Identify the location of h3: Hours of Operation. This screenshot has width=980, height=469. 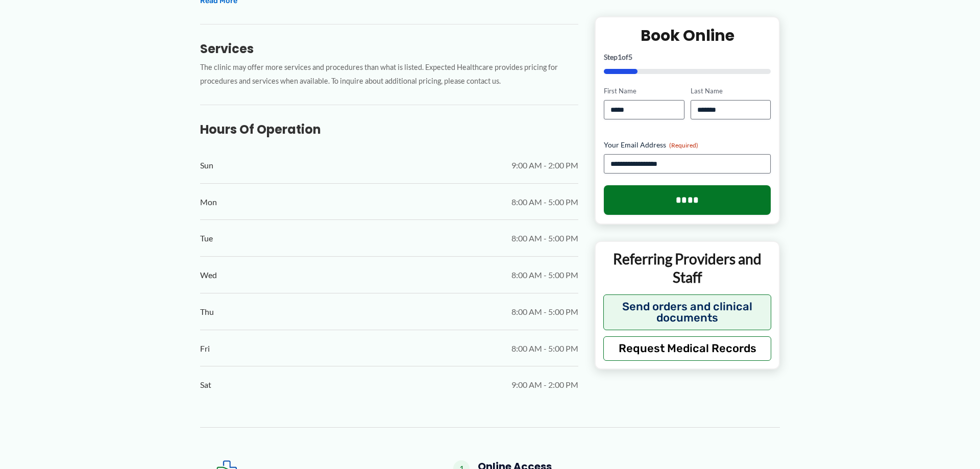
(389, 129).